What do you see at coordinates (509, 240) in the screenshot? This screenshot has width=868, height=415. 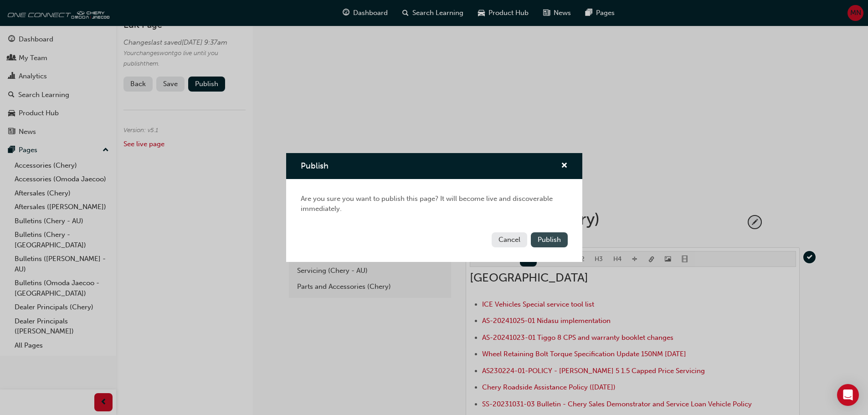 I see `button: Cancel` at bounding box center [509, 240].